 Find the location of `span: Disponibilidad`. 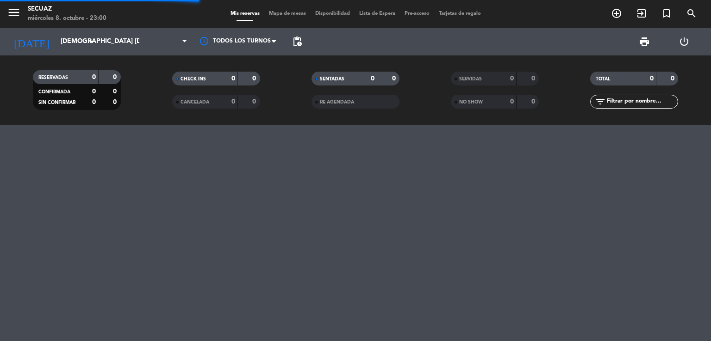

span: Disponibilidad is located at coordinates (332, 13).